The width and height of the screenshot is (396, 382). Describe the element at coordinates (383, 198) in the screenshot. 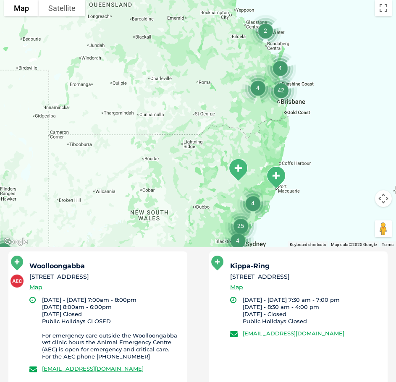

I see `button: Map camera controls` at that location.